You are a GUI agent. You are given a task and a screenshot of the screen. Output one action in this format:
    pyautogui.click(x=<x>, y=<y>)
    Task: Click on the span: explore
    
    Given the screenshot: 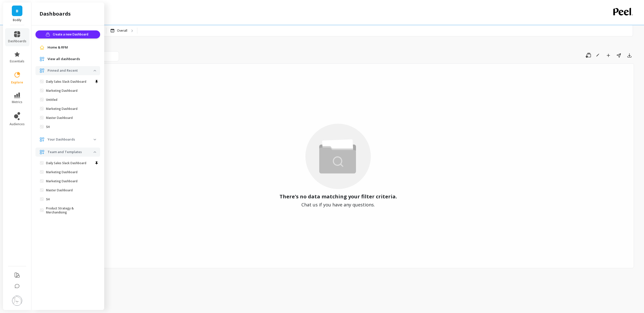 What is the action you would take?
    pyautogui.click(x=17, y=82)
    